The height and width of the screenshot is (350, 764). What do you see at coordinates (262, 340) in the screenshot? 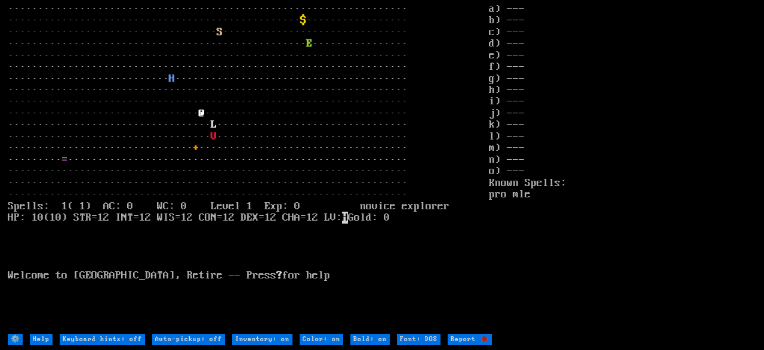
I see `input: Inventory: on` at bounding box center [262, 340].